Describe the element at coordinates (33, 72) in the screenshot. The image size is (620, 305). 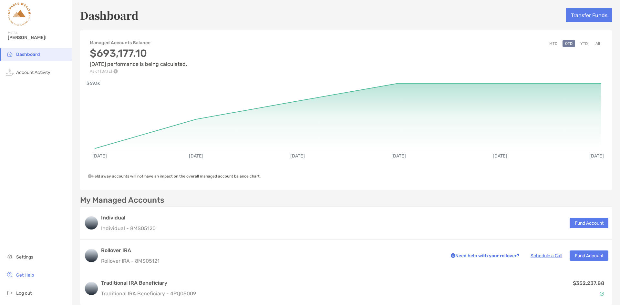
I see `span: Account Activity` at that location.